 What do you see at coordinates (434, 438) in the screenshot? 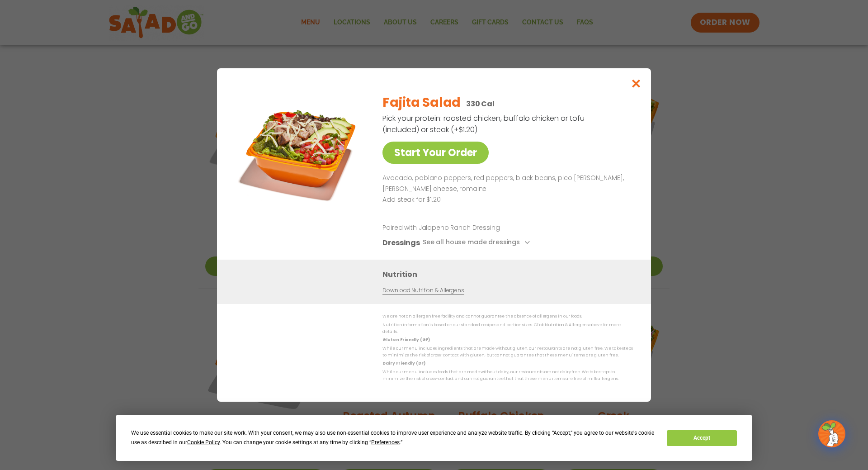
I see `div: Cookie Consent Prompt` at bounding box center [434, 438].